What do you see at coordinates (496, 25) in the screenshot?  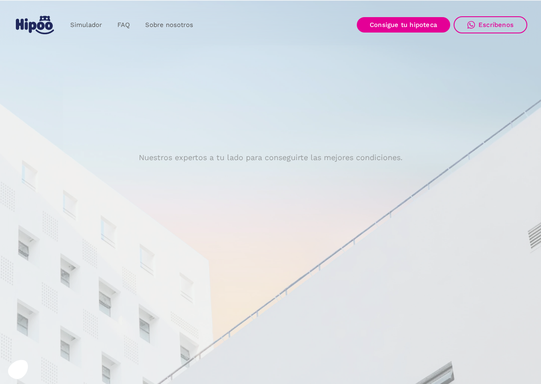 I see `div: Escríbenos` at bounding box center [496, 25].